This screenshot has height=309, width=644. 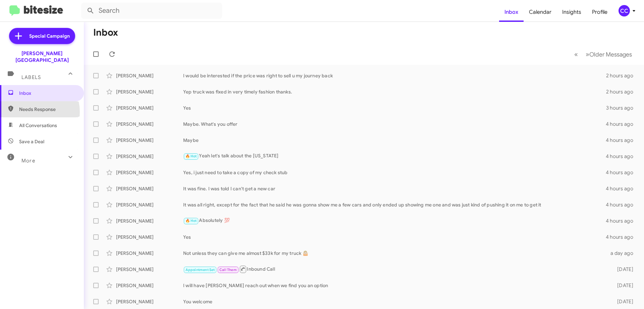 I want to click on div: Not unless they can give me almost $33k for my truck 🤷🏼, so click(x=395, y=253).